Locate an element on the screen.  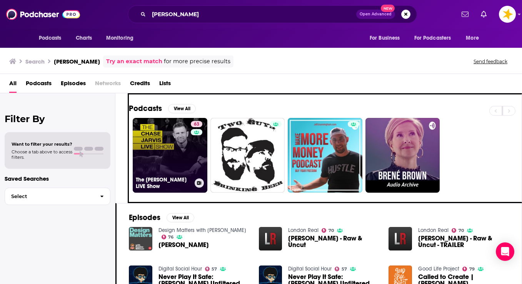
span: New is located at coordinates (388, 8).